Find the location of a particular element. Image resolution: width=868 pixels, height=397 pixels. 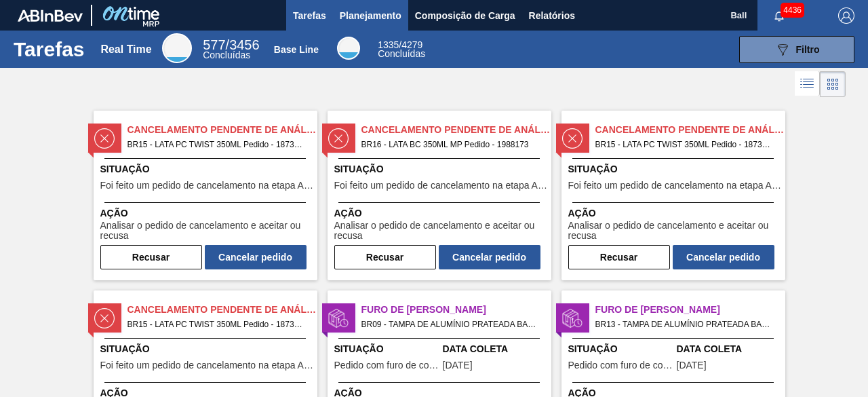

div: Visão em Lista is located at coordinates (806, 84).